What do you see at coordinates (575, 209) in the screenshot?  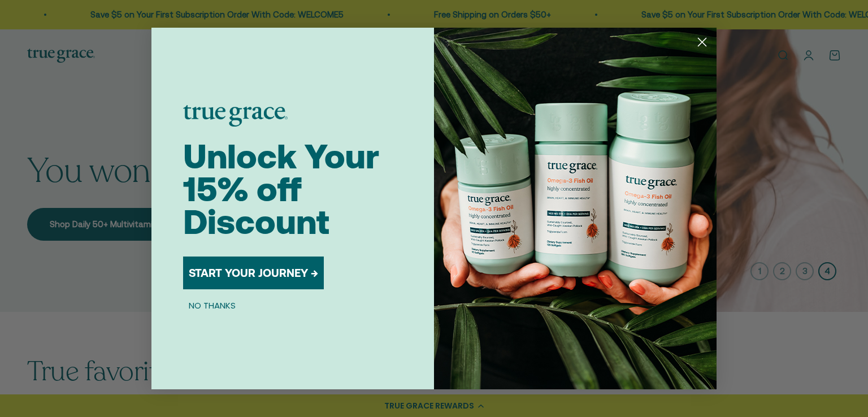 I see `img: 098727d5-50f8-4f9b-9554-844bb8da1403.jpeg` at bounding box center [575, 209].